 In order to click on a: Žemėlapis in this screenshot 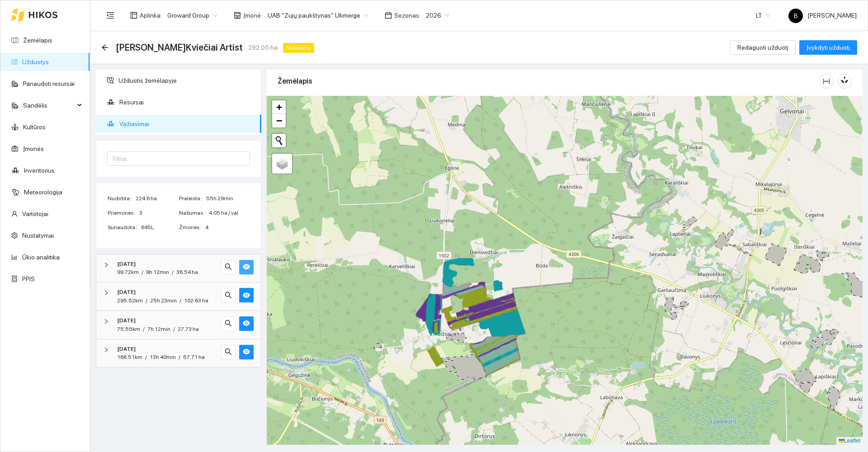, I will do `click(38, 40)`.